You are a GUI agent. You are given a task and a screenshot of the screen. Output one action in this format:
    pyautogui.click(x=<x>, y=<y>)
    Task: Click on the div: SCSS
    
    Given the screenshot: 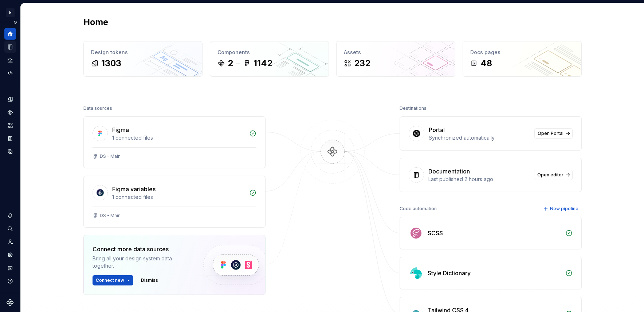 What is the action you would take?
    pyautogui.click(x=435, y=233)
    